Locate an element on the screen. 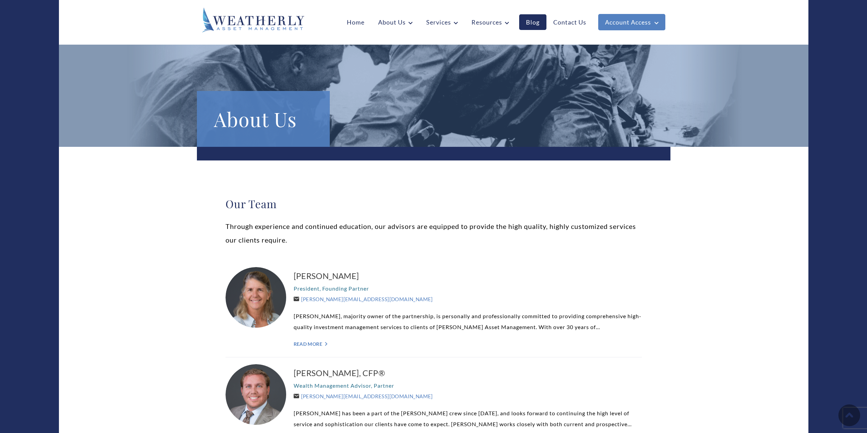 Image resolution: width=867 pixels, height=433 pixels. p: Wealth Management Advisor, Partner is located at coordinates (468, 386).